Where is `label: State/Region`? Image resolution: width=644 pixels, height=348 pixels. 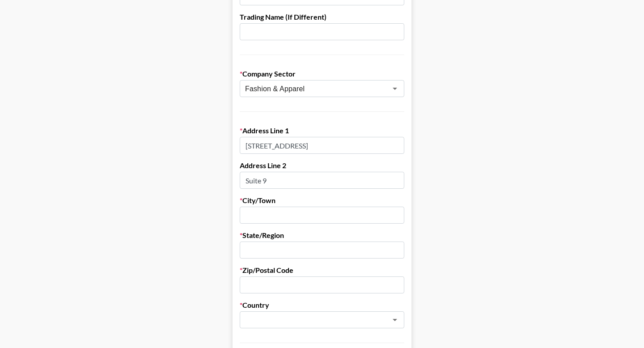 label: State/Region is located at coordinates (322, 235).